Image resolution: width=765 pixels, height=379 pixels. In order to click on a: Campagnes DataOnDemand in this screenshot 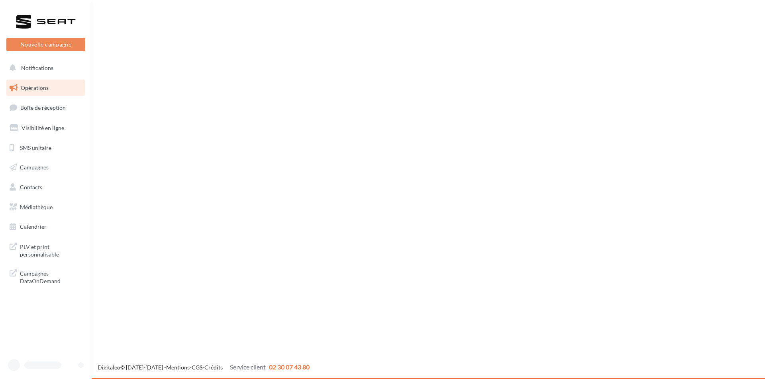, I will do `click(46, 277)`.